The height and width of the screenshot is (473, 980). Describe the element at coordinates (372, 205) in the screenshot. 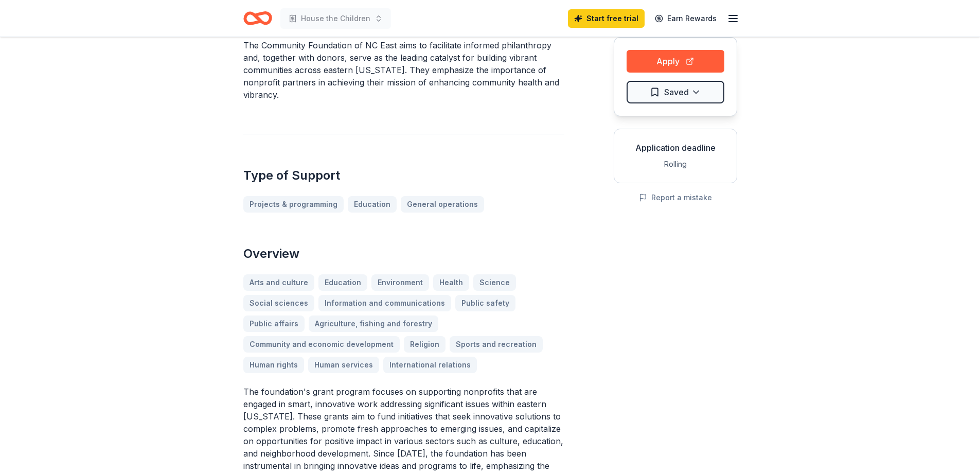

I see `a: Education` at that location.